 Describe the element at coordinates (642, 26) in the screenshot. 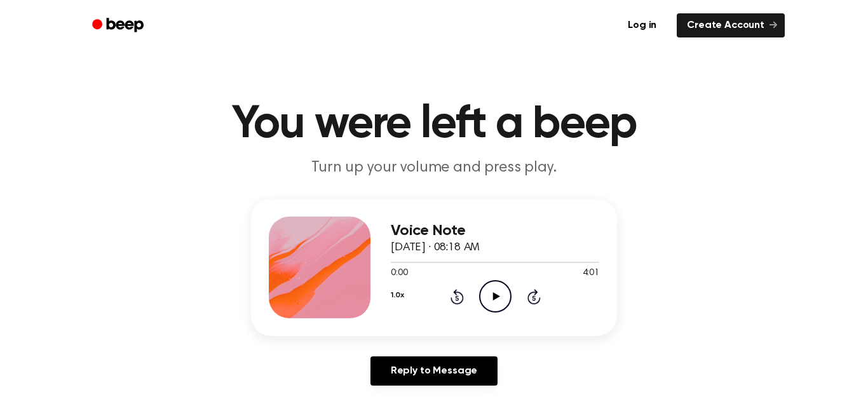

I see `a: Log in` at that location.